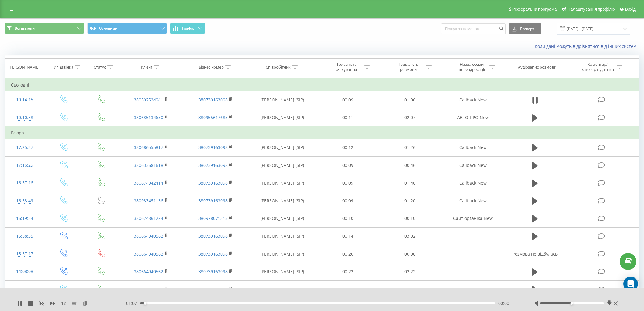 Image resolution: width=644 pixels, height=311 pixels. I want to click on td: 02:22, so click(410, 272).